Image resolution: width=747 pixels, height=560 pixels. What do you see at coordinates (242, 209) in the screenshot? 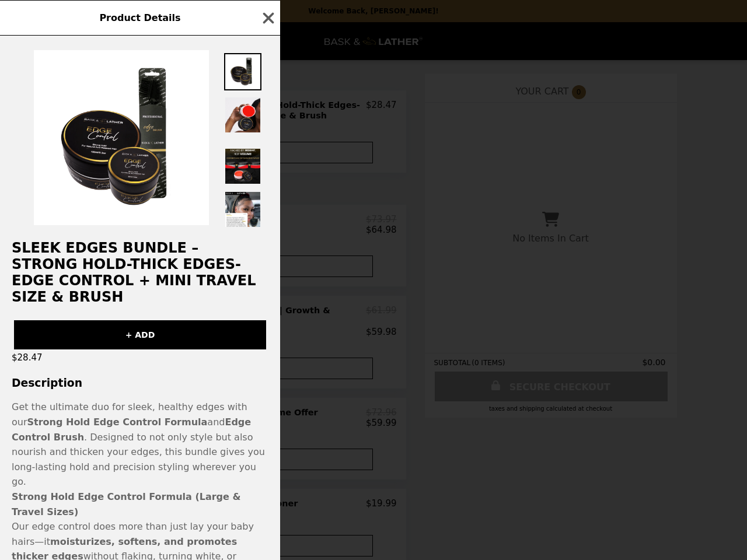
I see `img: Thumbnail 5` at bounding box center [242, 209].